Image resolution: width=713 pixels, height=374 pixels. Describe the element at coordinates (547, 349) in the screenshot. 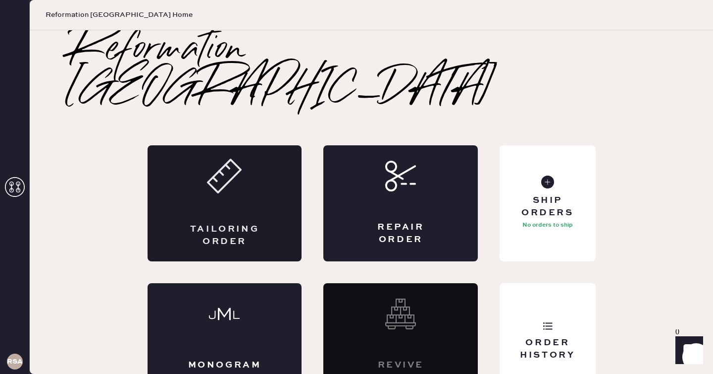

I see `div: Order History` at that location.